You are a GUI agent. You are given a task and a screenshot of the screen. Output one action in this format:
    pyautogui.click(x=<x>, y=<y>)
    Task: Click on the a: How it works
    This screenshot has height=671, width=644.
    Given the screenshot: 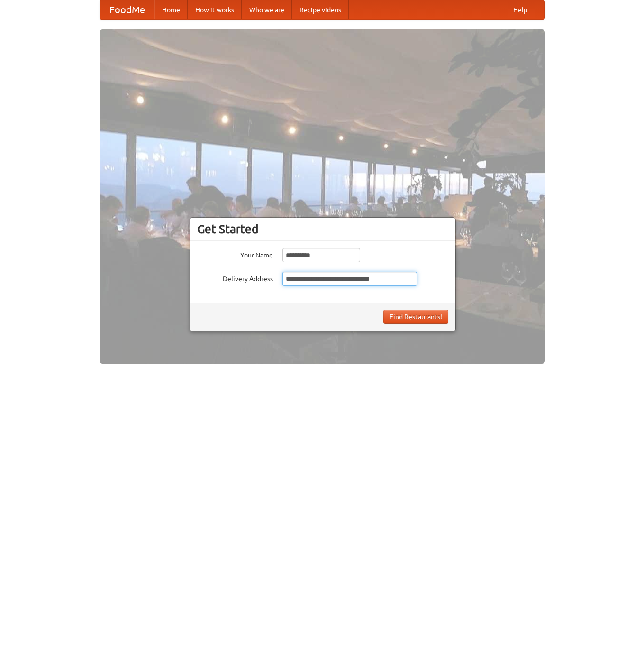 What is the action you would take?
    pyautogui.click(x=215, y=10)
    